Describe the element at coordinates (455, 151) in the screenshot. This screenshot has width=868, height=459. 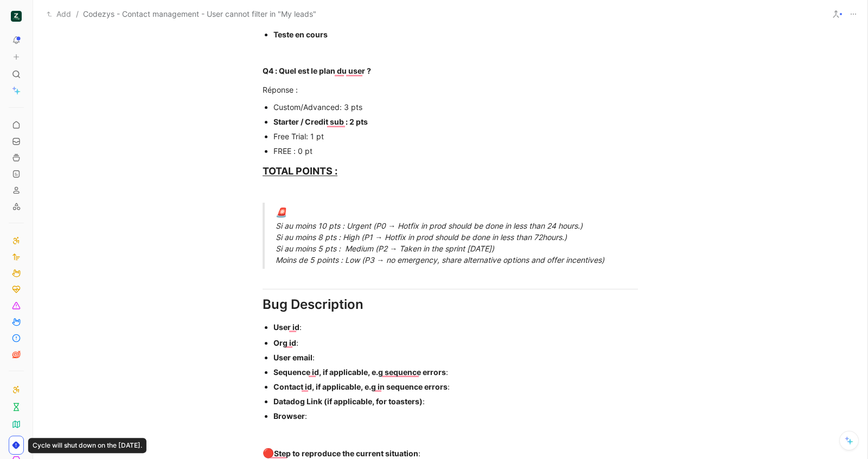
I see `div: FREE : 0 pt` at that location.